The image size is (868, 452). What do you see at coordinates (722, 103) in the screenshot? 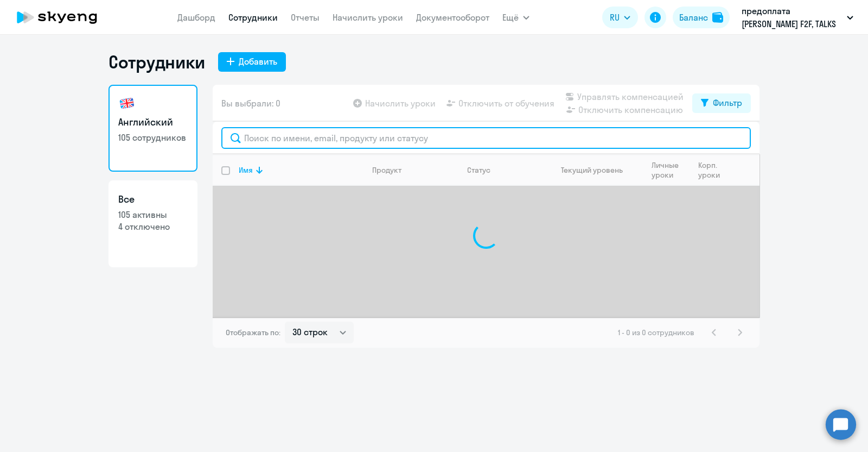
I see `button: Фильтр` at bounding box center [722, 103].